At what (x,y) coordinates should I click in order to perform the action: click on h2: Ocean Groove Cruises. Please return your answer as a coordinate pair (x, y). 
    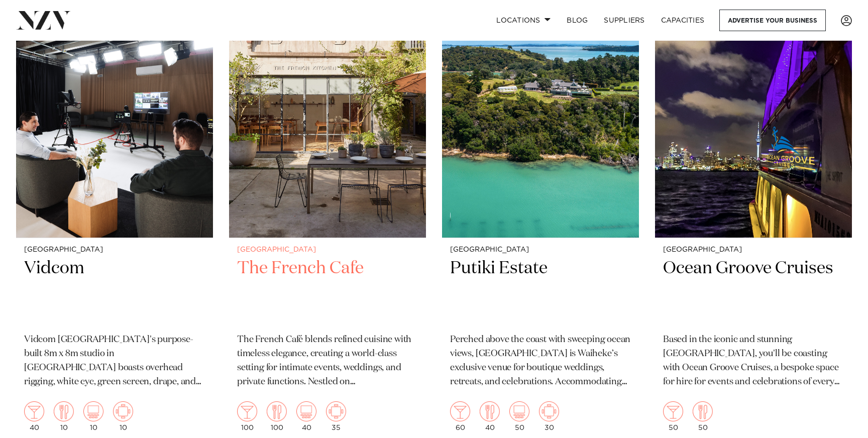
    Looking at the image, I should click on (754, 291).